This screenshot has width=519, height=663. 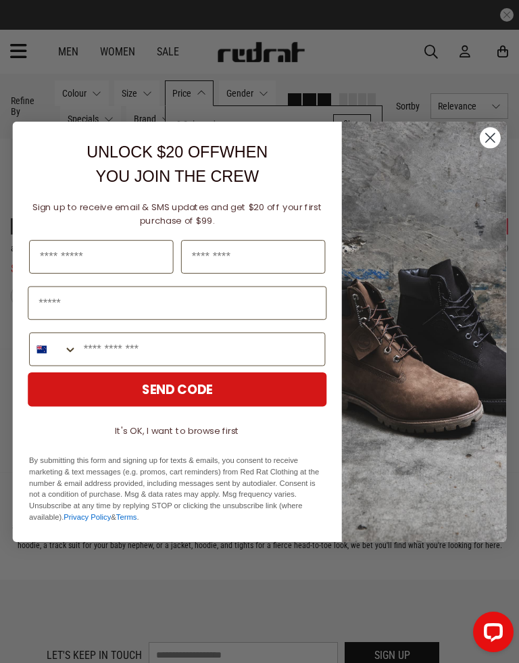 I want to click on span: Sign up to receive email & SMS updates and get $20 off your first purchase of $99., so click(x=177, y=214).